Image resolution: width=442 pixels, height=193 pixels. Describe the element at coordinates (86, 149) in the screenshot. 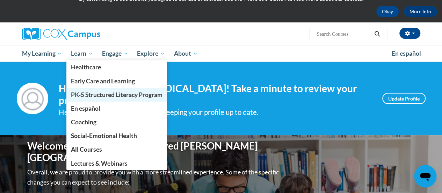

I see `span: All Courses` at that location.